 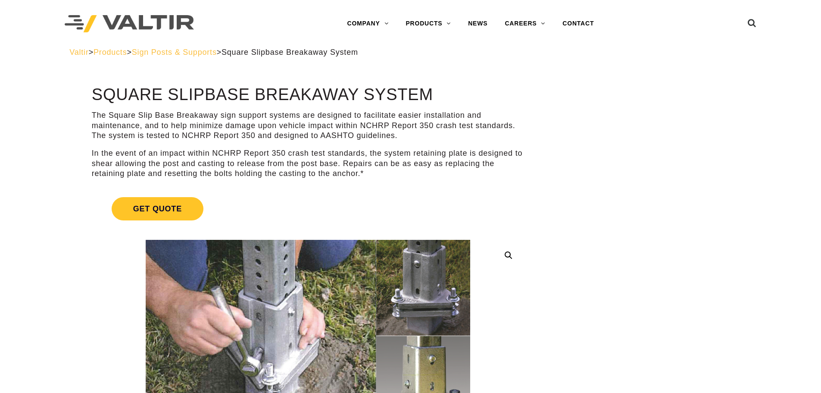 What do you see at coordinates (157, 209) in the screenshot?
I see `span: Get Quote` at bounding box center [157, 209].